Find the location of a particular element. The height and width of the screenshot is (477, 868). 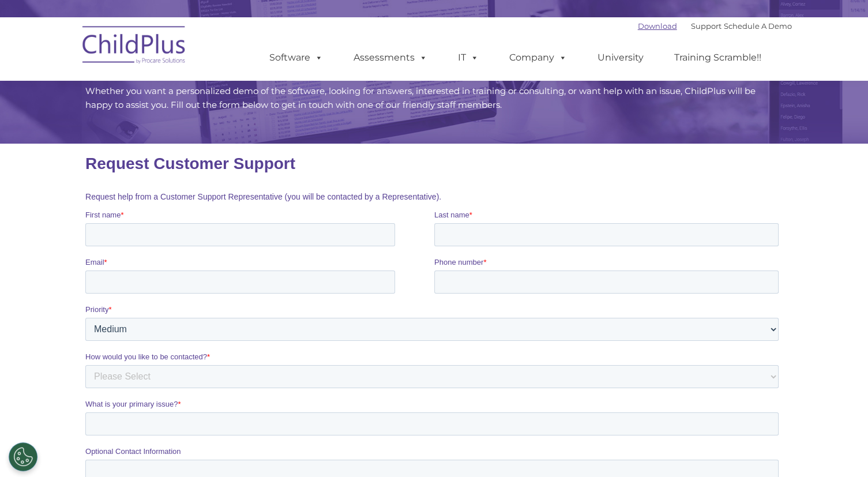

span: Phone number is located at coordinates (373, 118).